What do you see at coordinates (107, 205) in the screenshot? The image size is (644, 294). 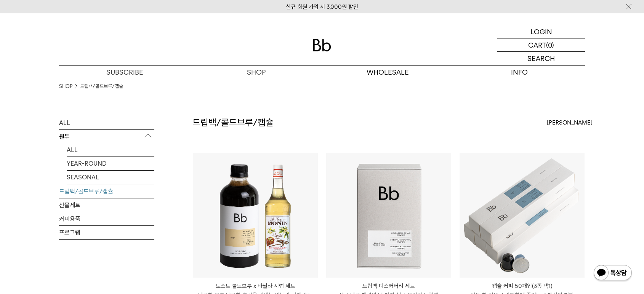 I see `a: 선물세트` at bounding box center [107, 205].